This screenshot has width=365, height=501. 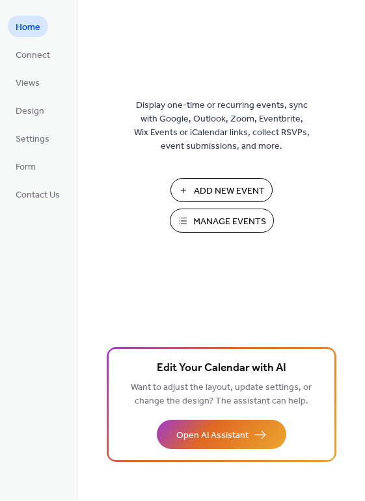 What do you see at coordinates (221, 190) in the screenshot?
I see `button: Add New Event` at bounding box center [221, 190].